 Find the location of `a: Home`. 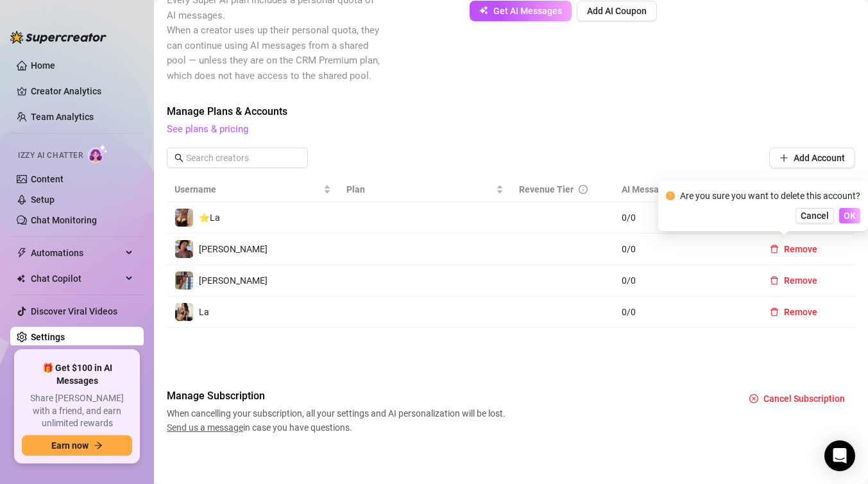

a: Home is located at coordinates (43, 65).